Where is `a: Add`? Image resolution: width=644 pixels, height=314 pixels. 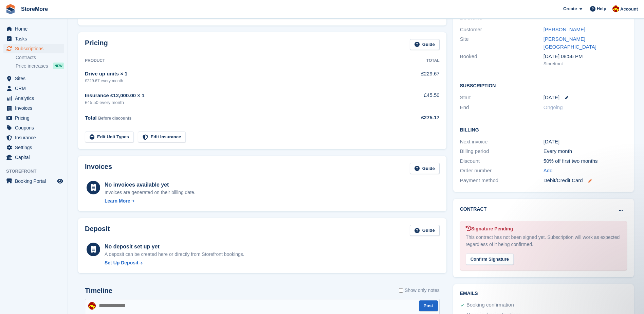 a: Add is located at coordinates (548, 170).